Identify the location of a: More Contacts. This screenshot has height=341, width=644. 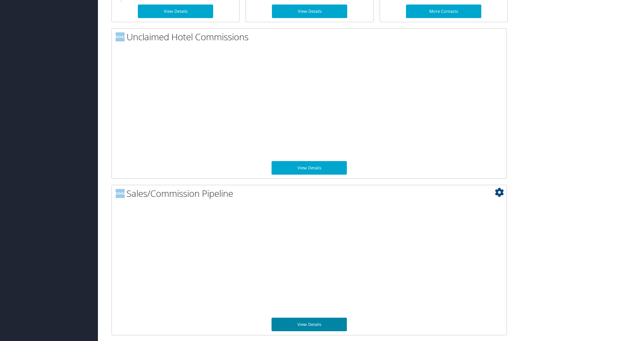
(444, 11).